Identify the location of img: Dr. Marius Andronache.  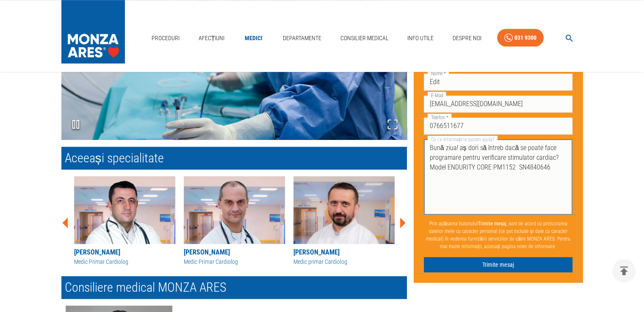
(125, 210).